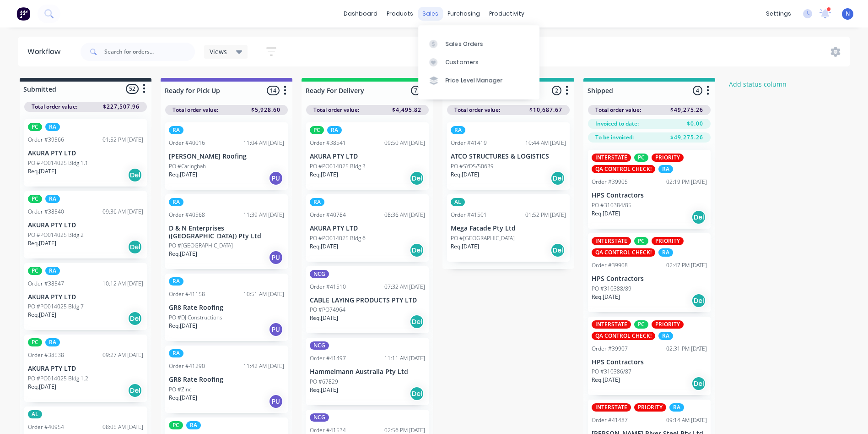  I want to click on div: Order #38538, so click(45, 355).